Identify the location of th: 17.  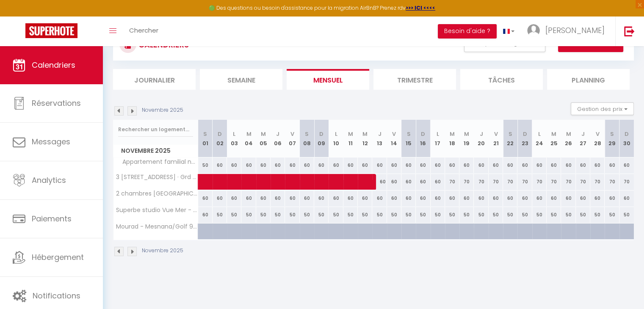
(438, 138).